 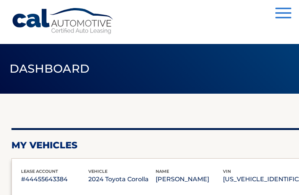 What do you see at coordinates (98, 171) in the screenshot?
I see `span: vehicle` at bounding box center [98, 171].